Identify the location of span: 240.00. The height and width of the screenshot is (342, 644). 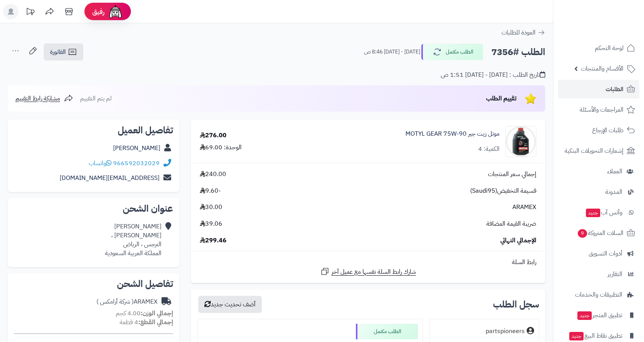
(213, 174).